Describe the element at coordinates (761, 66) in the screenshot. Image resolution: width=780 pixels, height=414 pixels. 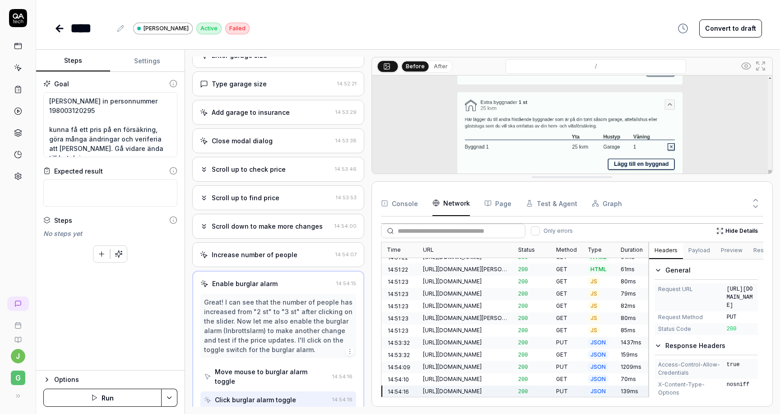
I see `button: Open in full screen` at that location.